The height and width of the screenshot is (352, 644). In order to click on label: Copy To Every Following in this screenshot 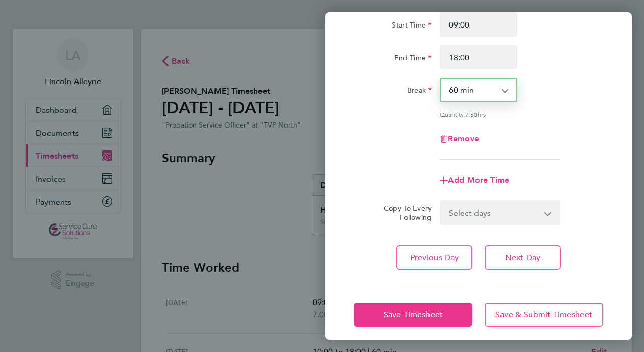, I will do `click(404, 213)`.